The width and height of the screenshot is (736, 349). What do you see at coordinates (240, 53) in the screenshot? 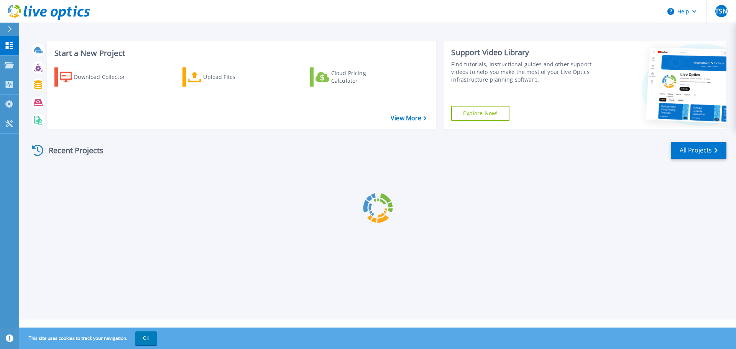
I see `h3: Start a New Project` at bounding box center [240, 53].